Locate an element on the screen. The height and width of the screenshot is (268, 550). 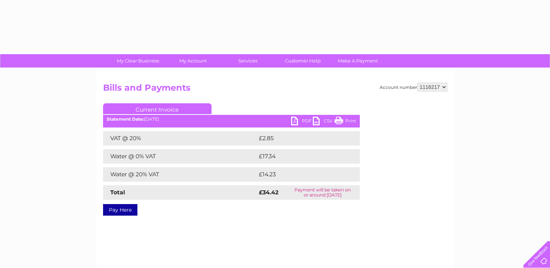
b: Statement Date: is located at coordinates (125, 119).